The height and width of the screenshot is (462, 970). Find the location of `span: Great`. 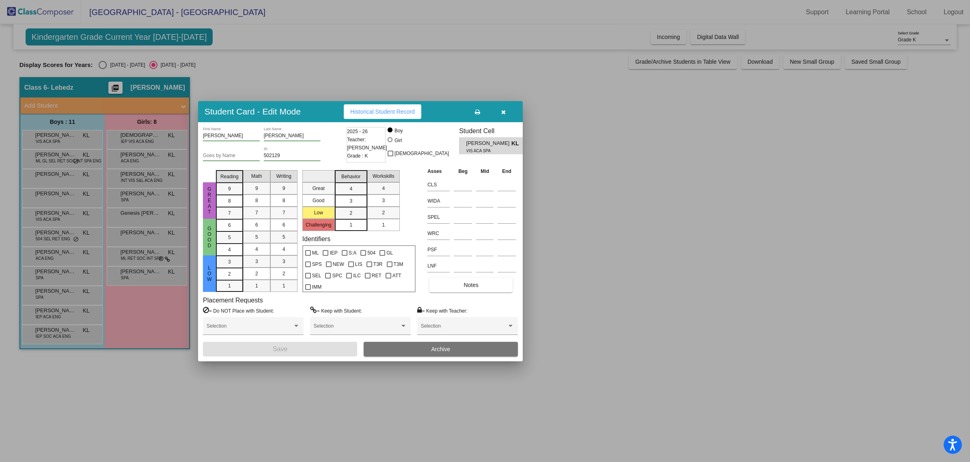

span: Great is located at coordinates (209, 200).